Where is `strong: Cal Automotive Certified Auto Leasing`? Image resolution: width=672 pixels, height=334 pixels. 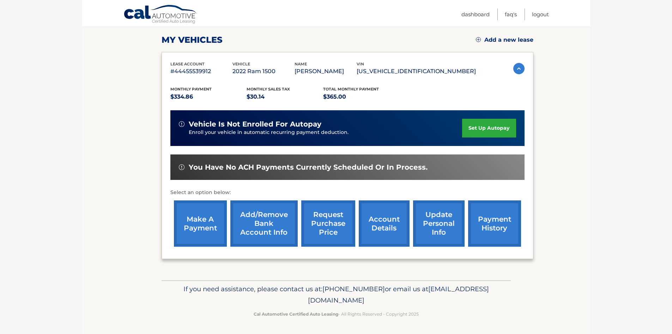 strong: Cal Automotive Certified Auto Leasing is located at coordinates (296, 313).